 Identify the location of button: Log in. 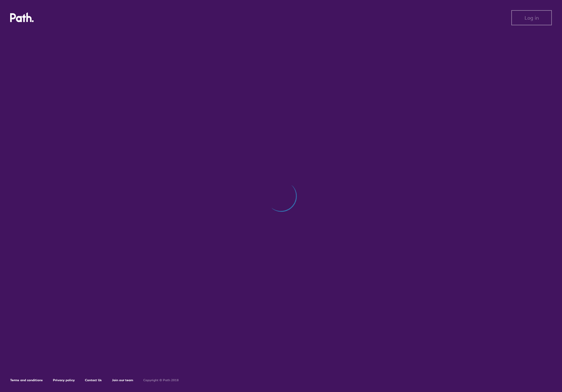
(531, 18).